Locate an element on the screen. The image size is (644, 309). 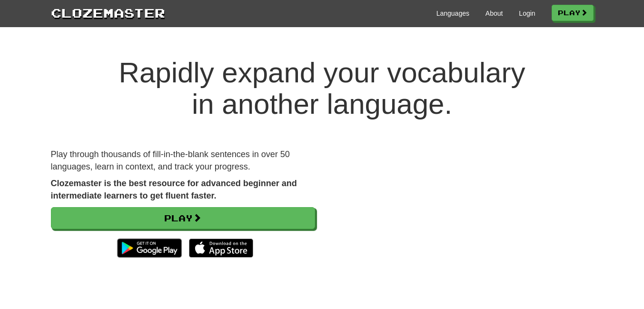
img: Get it on Google Play is located at coordinates (149, 248).